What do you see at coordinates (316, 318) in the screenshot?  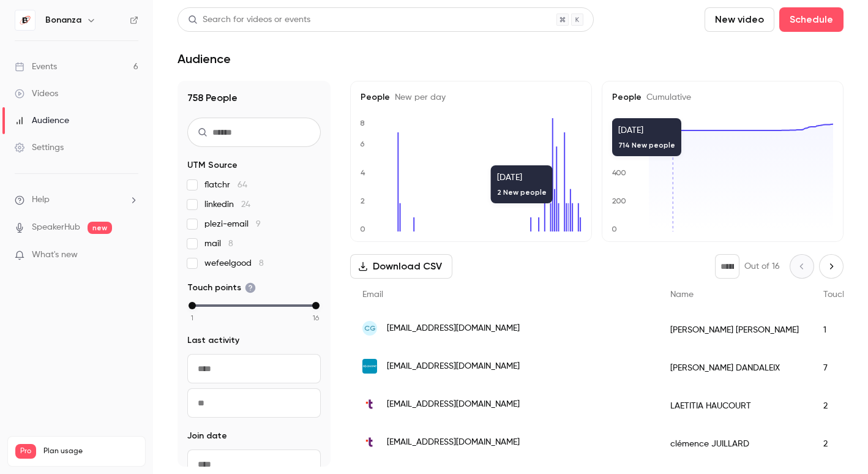 I see `span: 16` at bounding box center [316, 318].